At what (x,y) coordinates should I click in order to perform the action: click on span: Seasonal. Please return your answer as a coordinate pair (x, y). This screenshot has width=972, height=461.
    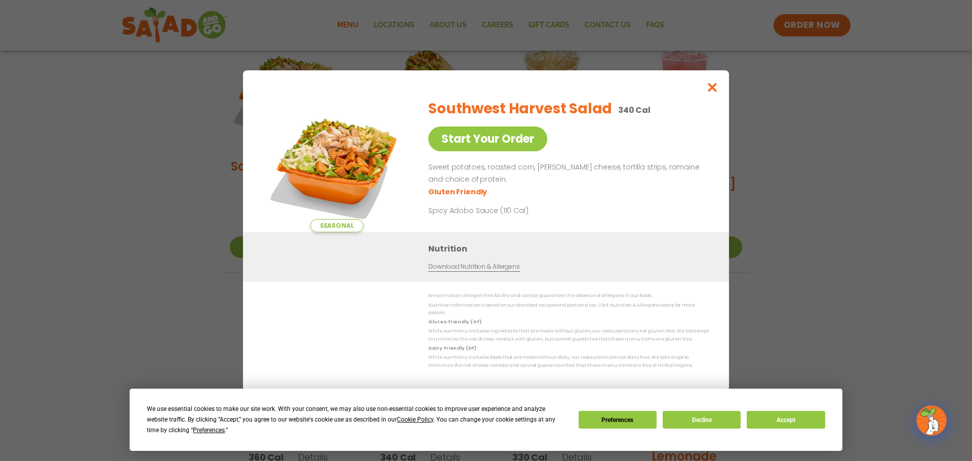
    Looking at the image, I should click on (337, 226).